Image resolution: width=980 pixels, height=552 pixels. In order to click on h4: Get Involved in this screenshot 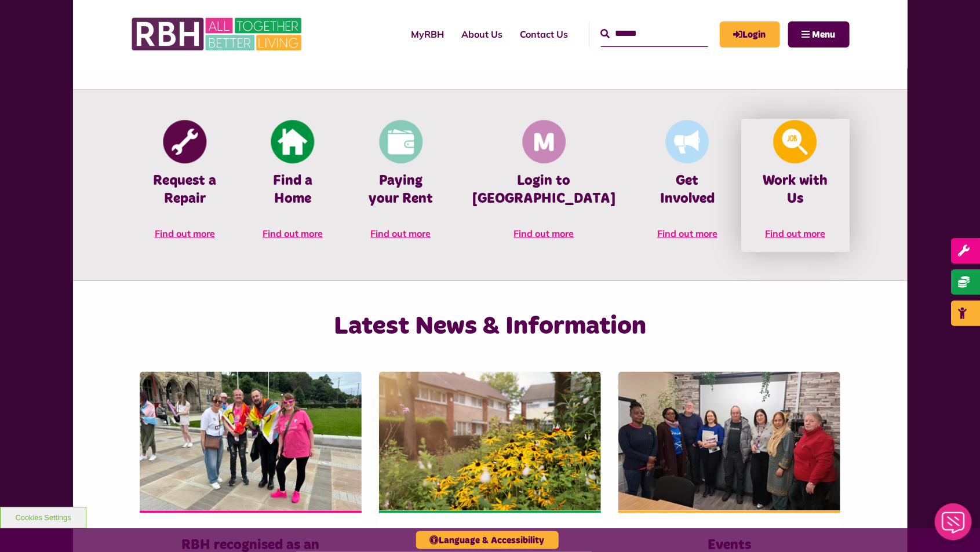, I will do `click(687, 191)`.